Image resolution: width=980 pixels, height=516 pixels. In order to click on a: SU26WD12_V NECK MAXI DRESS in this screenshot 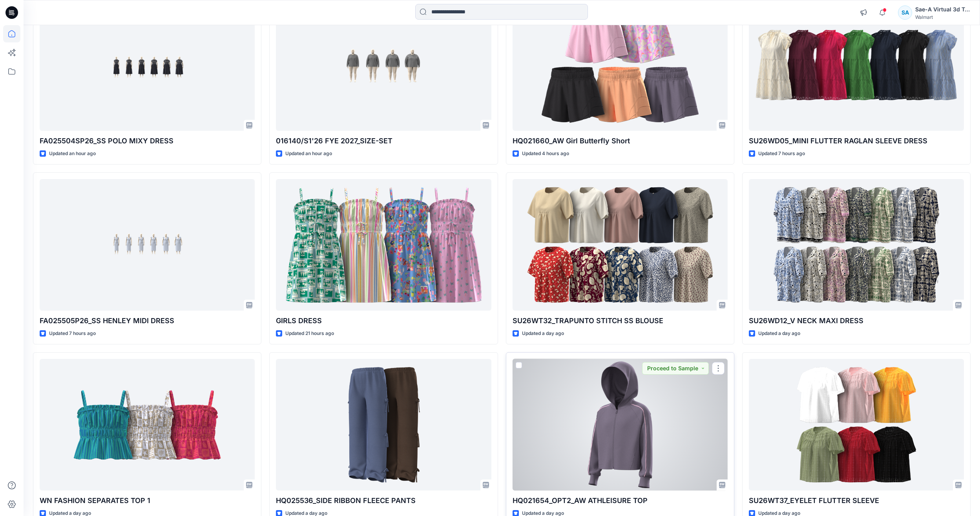, I will do `click(857, 244)`.